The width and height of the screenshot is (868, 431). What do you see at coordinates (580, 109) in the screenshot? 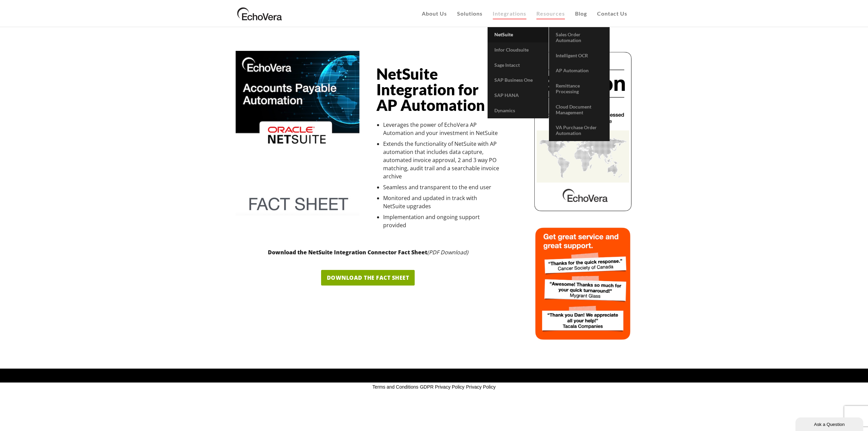
I see `a: Cloud Document Management` at bounding box center [580, 109].